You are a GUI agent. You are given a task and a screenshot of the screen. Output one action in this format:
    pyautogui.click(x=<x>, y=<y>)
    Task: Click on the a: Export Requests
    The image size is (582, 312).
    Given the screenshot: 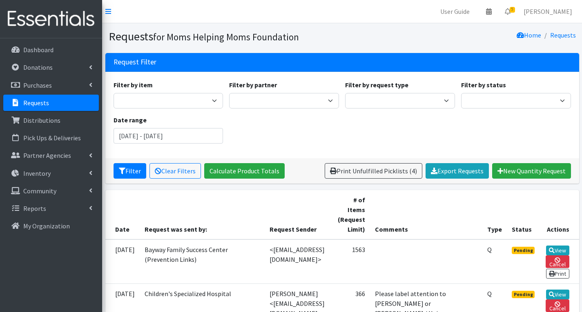 What is the action you would take?
    pyautogui.click(x=457, y=171)
    